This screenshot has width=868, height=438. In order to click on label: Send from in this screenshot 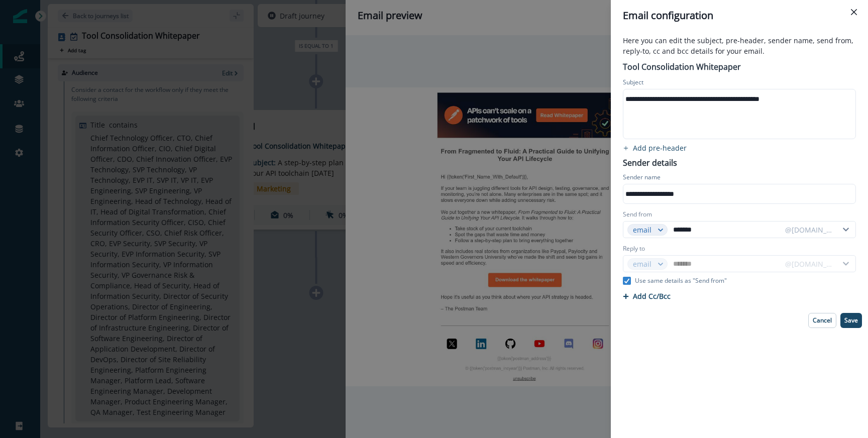, I will do `click(638, 214)`.